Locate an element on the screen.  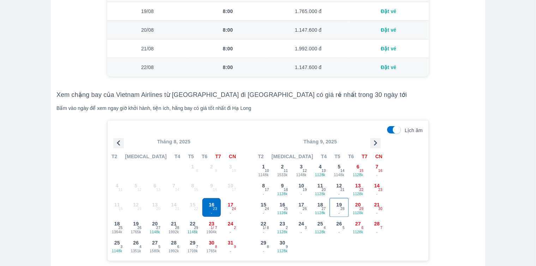
span: 11 is located at coordinates (286, 171).